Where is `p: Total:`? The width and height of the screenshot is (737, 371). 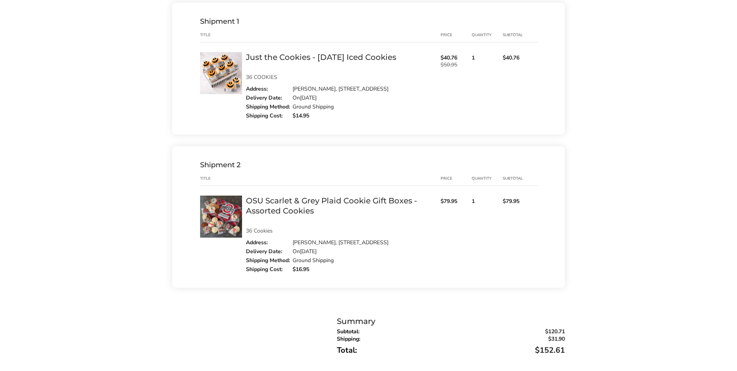
p: Total: is located at coordinates (451, 350).